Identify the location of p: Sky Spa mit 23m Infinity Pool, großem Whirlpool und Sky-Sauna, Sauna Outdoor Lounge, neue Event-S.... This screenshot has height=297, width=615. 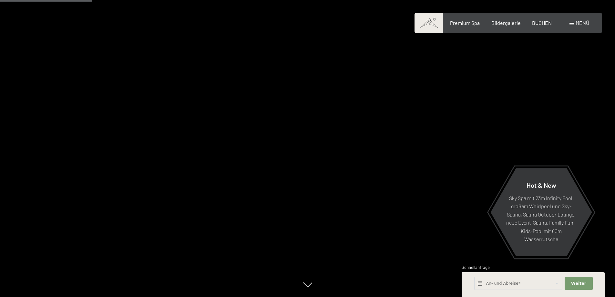
(541, 218).